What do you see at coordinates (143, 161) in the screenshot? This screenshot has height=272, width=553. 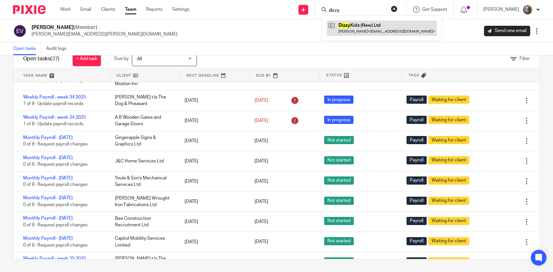 I see `div: J&C Home Services Ltd` at bounding box center [143, 161].